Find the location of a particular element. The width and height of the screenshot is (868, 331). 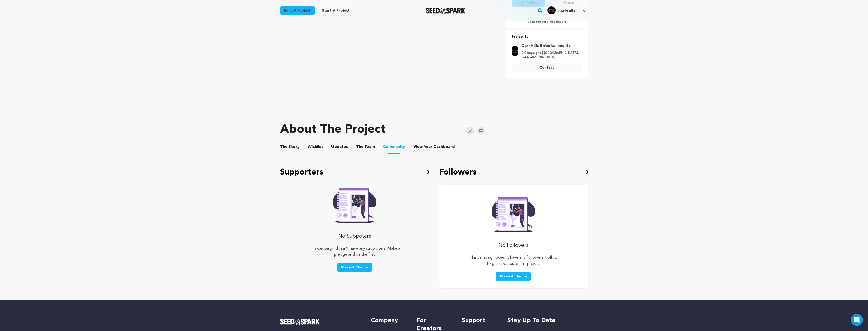

span: Community is located at coordinates (394, 147).